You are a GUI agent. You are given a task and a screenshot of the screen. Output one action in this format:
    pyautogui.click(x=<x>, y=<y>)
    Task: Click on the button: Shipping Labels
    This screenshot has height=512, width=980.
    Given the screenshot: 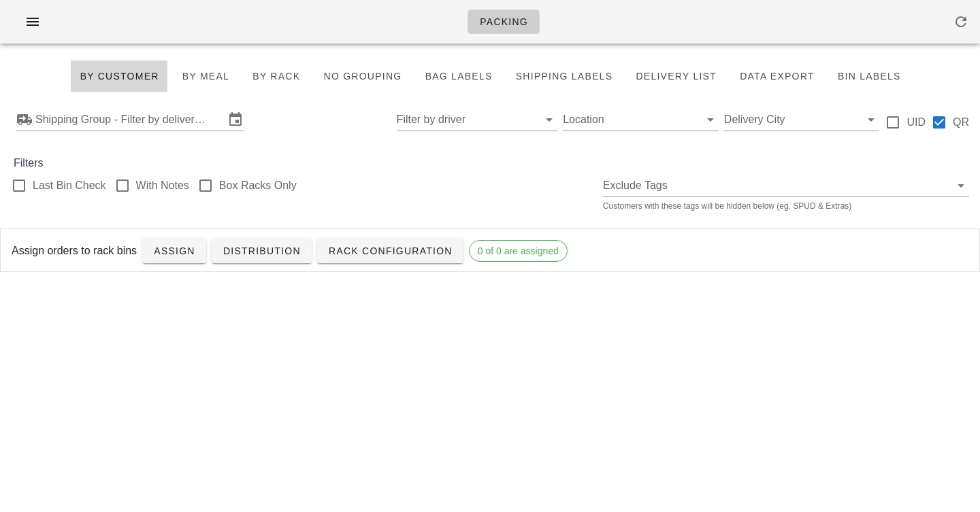 What is the action you would take?
    pyautogui.click(x=564, y=77)
    